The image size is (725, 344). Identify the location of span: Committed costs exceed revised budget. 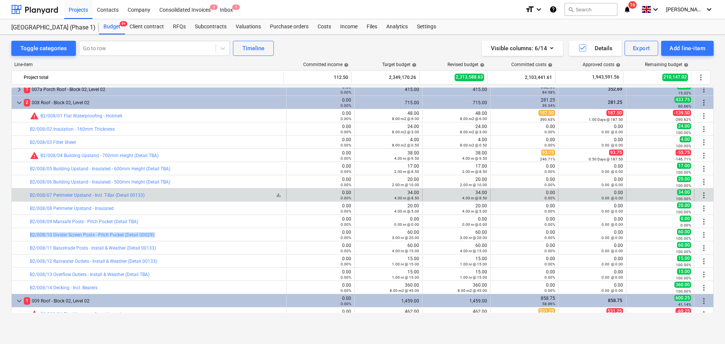
(34, 116).